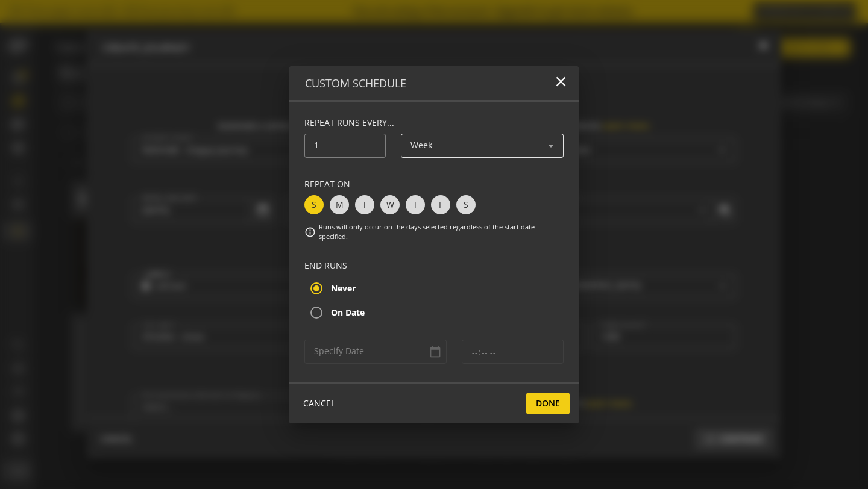 This screenshot has height=489, width=868. Describe the element at coordinates (318, 404) in the screenshot. I see `button: CANCEL` at that location.